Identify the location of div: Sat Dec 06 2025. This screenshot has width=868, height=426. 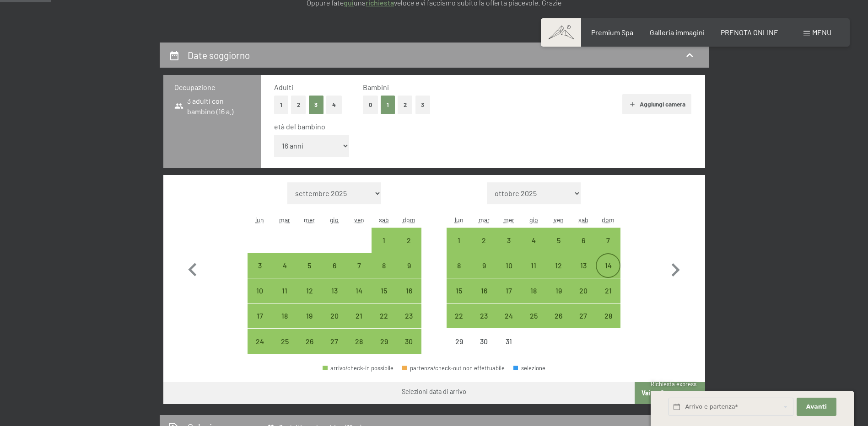
(583, 240).